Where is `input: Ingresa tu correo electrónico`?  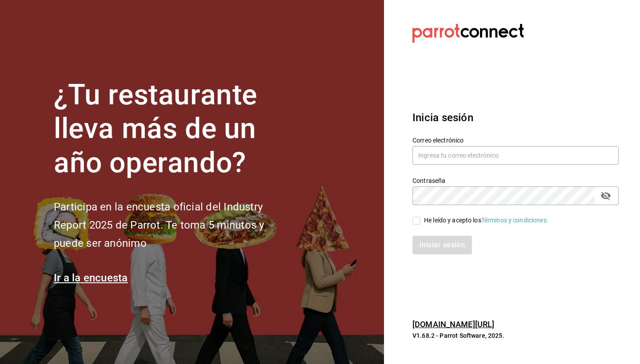
input: Ingresa tu correo electrónico is located at coordinates (516, 155).